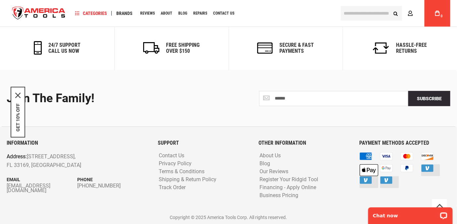 The height and width of the screenshot is (224, 457). What do you see at coordinates (200, 13) in the screenshot?
I see `span: Repairs` at bounding box center [200, 13].